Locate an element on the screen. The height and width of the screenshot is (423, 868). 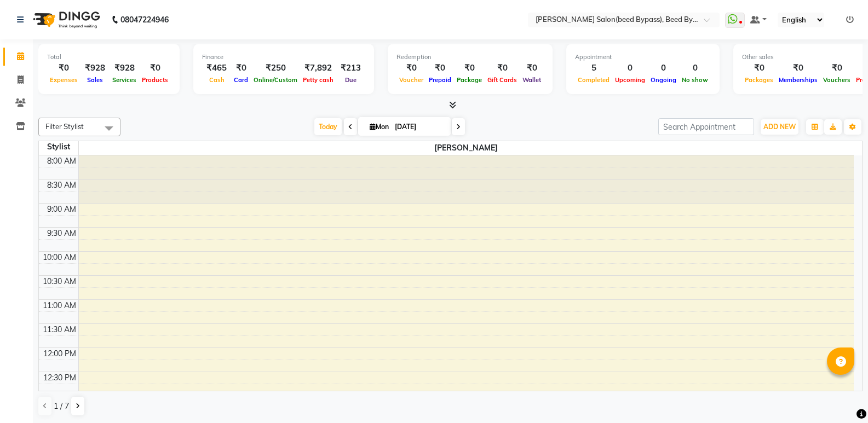
span: Package is located at coordinates (469, 80).